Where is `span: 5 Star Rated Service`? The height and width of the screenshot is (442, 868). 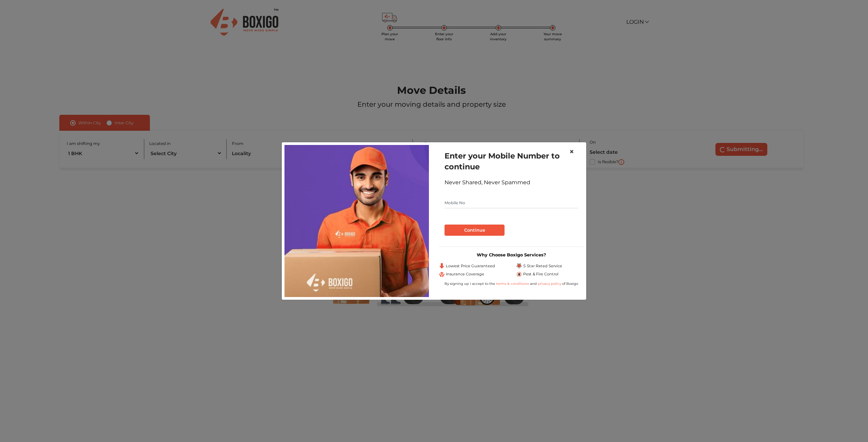 span: 5 Star Rated Service is located at coordinates (543, 266).